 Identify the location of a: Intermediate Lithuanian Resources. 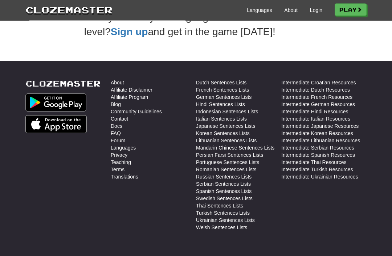
(320, 141).